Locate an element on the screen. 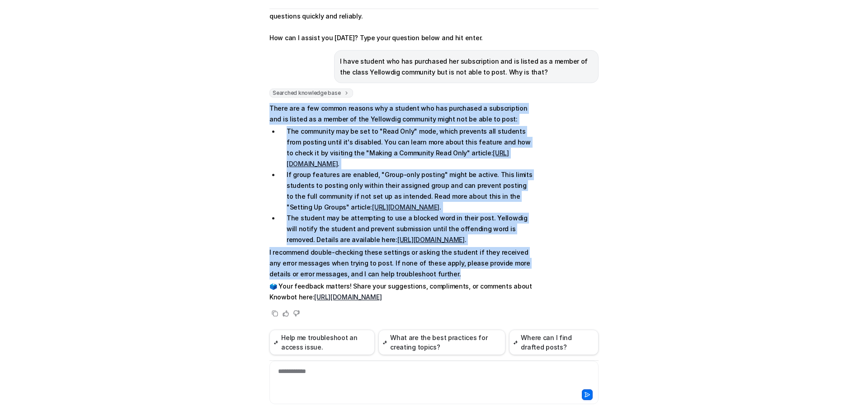 The width and height of the screenshot is (868, 415). li: The community may be set to "Read Only" mode, which prevents all students from posting until it's... is located at coordinates (406, 148).